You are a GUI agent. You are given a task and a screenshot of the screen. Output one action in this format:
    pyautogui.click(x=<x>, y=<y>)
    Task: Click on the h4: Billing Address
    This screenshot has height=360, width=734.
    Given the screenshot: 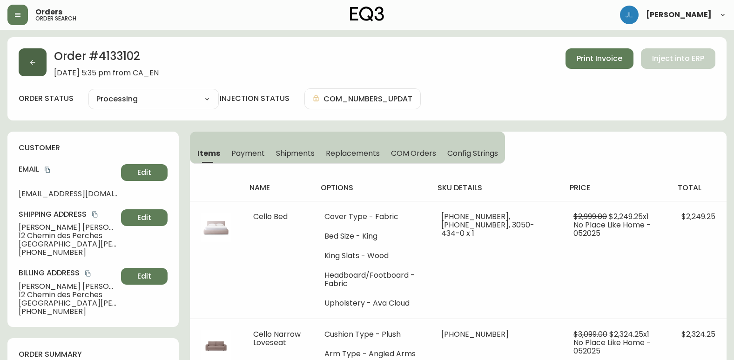 What is the action you would take?
    pyautogui.click(x=68, y=273)
    